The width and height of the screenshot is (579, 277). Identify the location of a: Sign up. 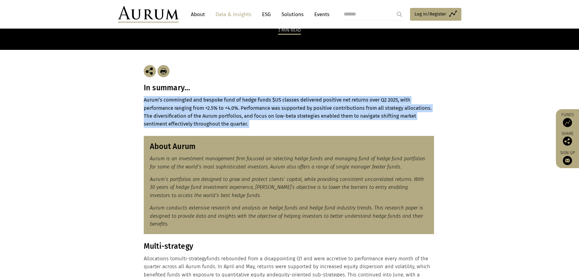
(568, 158).